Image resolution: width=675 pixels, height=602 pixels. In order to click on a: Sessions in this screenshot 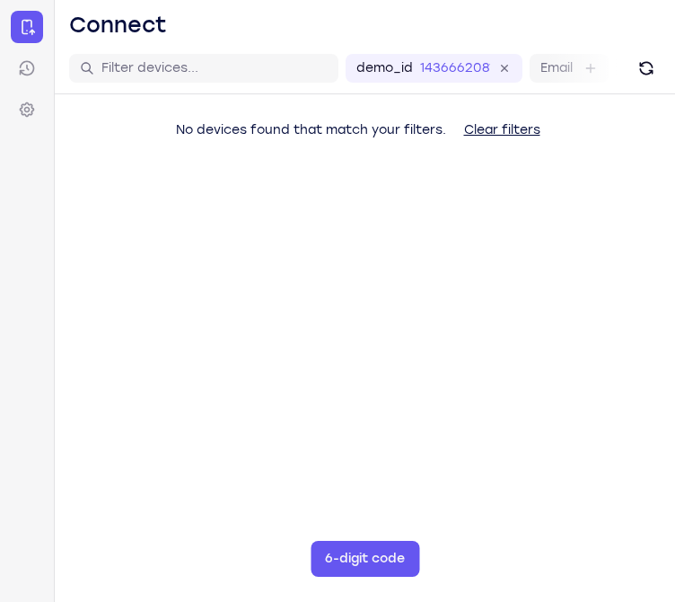, I will do `click(27, 68)`.